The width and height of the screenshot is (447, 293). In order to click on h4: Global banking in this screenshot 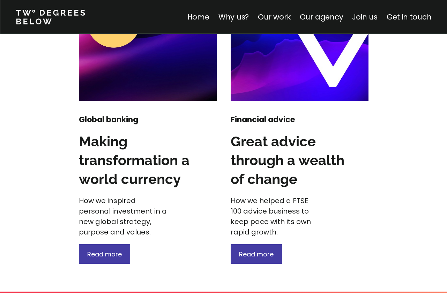, I will do `click(124, 120)`.